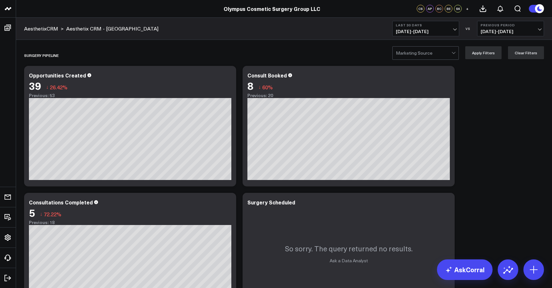 This screenshot has width=552, height=288. What do you see at coordinates (35, 86) in the screenshot?
I see `div: 39` at bounding box center [35, 86].